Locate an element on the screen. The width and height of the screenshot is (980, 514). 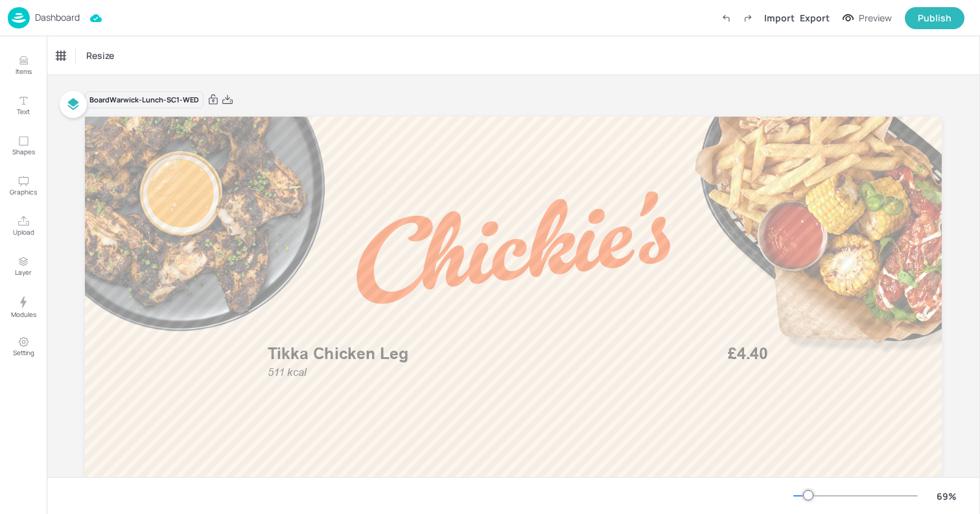
div: Board Warwick-Lunch-SC1-WED is located at coordinates (144, 100).